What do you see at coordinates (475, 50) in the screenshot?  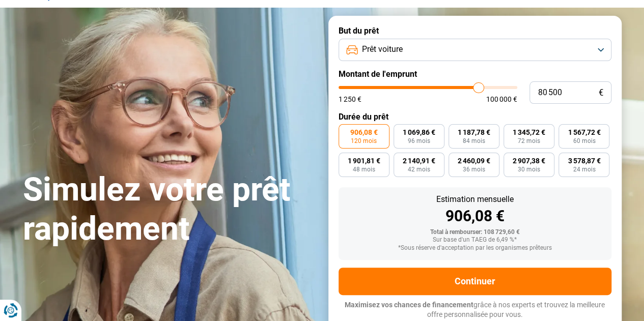 I see `button: Prêt voiture` at bounding box center [475, 50].